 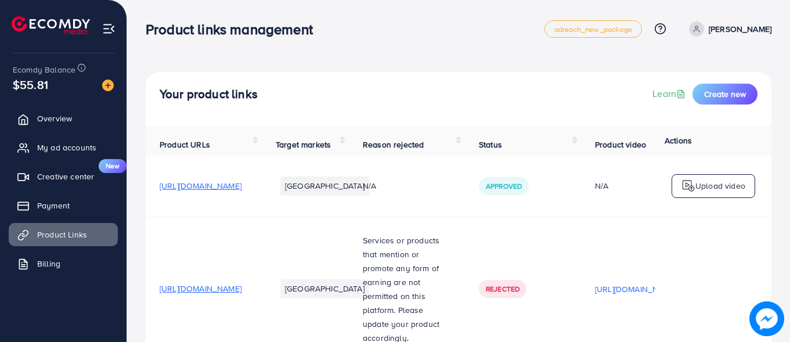 I want to click on span: New, so click(x=113, y=166).